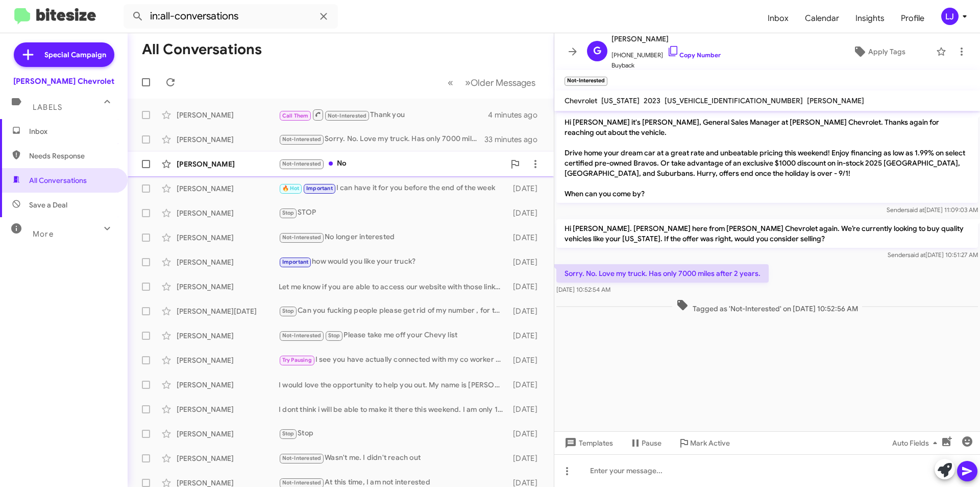 The height and width of the screenshot is (487, 980). Describe the element at coordinates (297, 360) in the screenshot. I see `span: Try Pausing` at that location.